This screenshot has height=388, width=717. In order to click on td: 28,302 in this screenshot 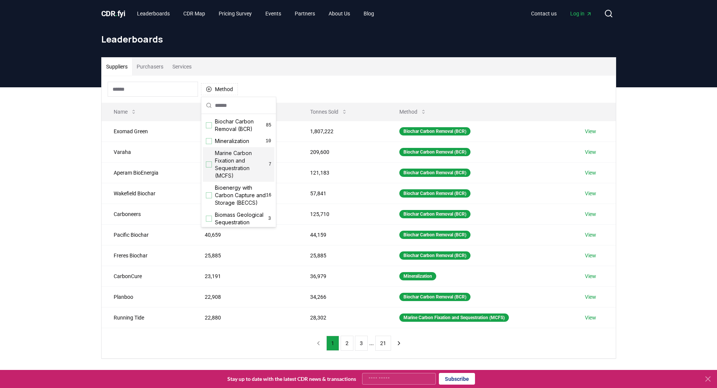, I will do `click(343, 318)`.